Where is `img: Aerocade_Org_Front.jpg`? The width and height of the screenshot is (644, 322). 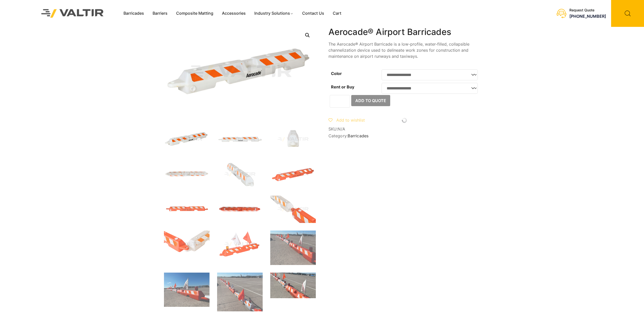
img: Aerocade_Org_Front.jpg is located at coordinates (187, 209).